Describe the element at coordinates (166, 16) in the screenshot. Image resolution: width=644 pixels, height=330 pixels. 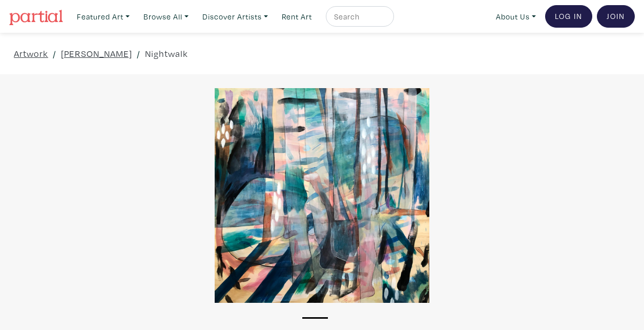
I see `a: Browse All` at that location.